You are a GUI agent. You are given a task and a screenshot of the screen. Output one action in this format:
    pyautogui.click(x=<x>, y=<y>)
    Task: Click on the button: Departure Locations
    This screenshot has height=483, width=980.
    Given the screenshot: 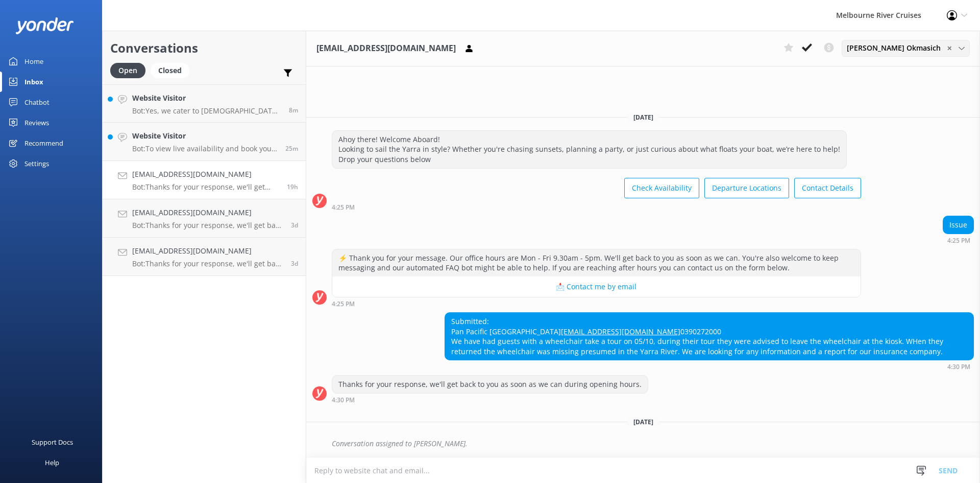 What is the action you would take?
    pyautogui.click(x=747, y=188)
    